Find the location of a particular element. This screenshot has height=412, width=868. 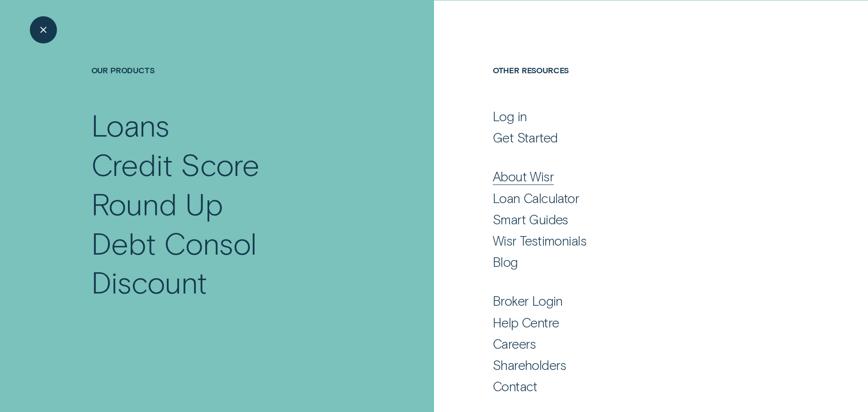

a: Round Up is located at coordinates (231, 203).